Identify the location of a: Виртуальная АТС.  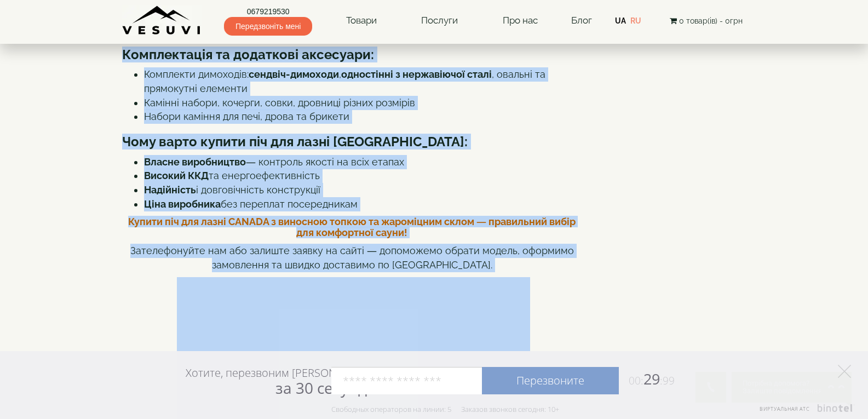
(803, 412).